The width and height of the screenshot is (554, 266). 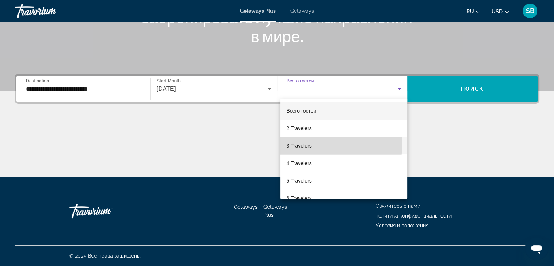 What do you see at coordinates (298, 198) in the screenshot?
I see `span: 6 Travelers` at bounding box center [298, 198].